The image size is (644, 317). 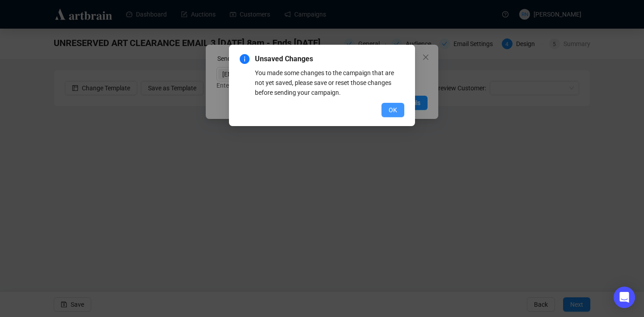 I want to click on div: You made some changes to the campaign that are not yet saved, please save or reset those changes ..., so click(x=330, y=83).